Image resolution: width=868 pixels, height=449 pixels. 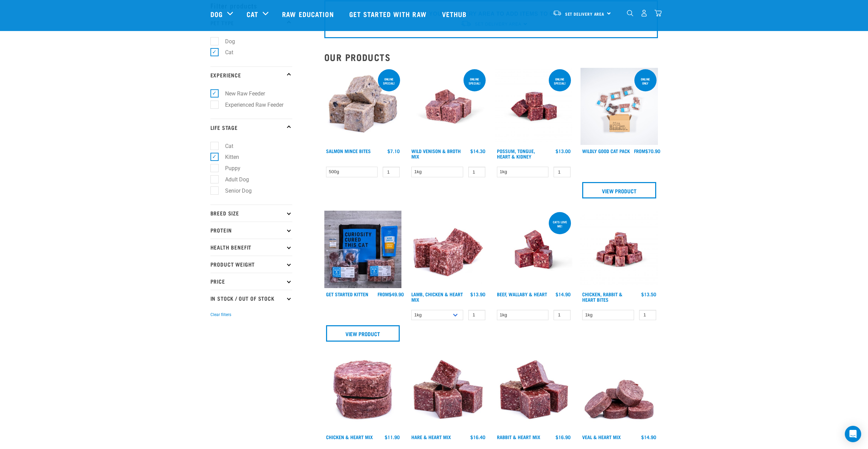 What do you see at coordinates (241, 93) in the screenshot?
I see `label: New Raw Feeder` at bounding box center [241, 93].